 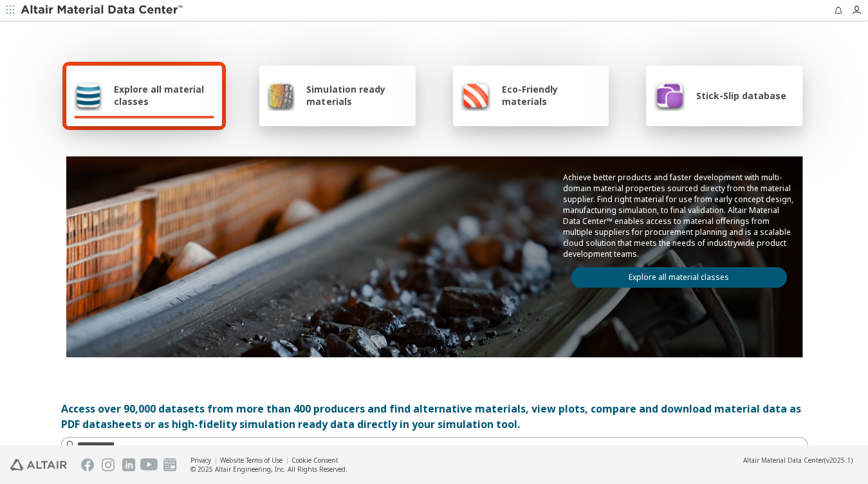 What do you see at coordinates (200, 460) in the screenshot?
I see `a: Privacy` at bounding box center [200, 460].